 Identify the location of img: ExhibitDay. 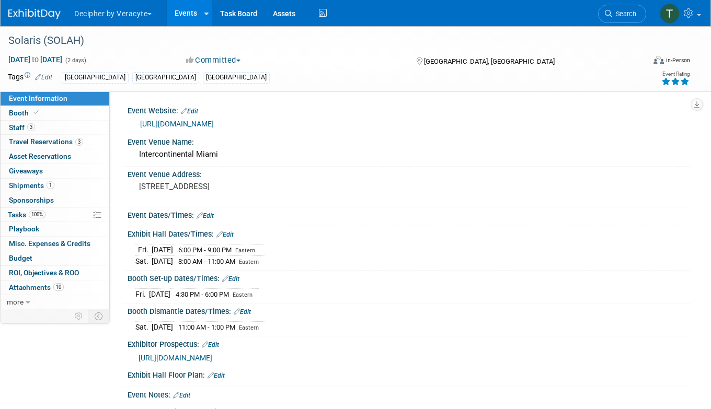
(34, 14).